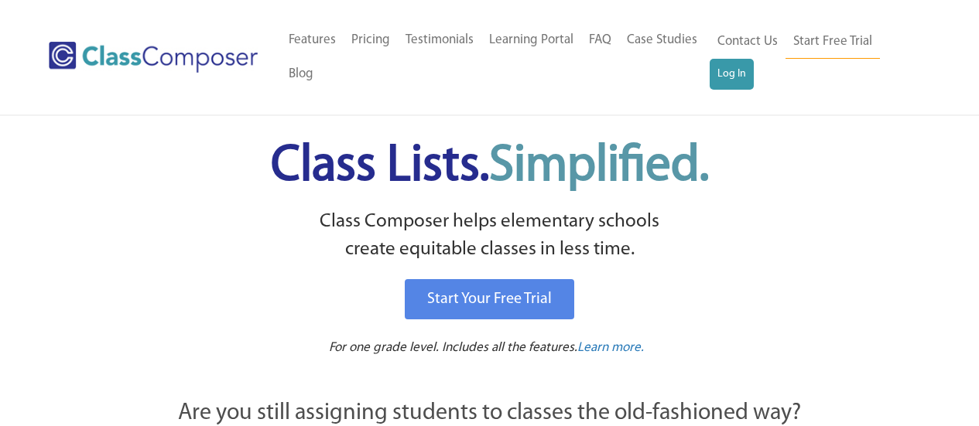  Describe the element at coordinates (731, 74) in the screenshot. I see `a: Log In` at that location.